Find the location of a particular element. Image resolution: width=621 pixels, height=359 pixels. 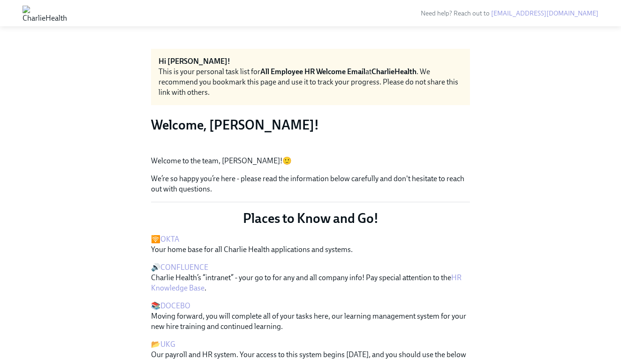

a: UKG is located at coordinates (168, 344).